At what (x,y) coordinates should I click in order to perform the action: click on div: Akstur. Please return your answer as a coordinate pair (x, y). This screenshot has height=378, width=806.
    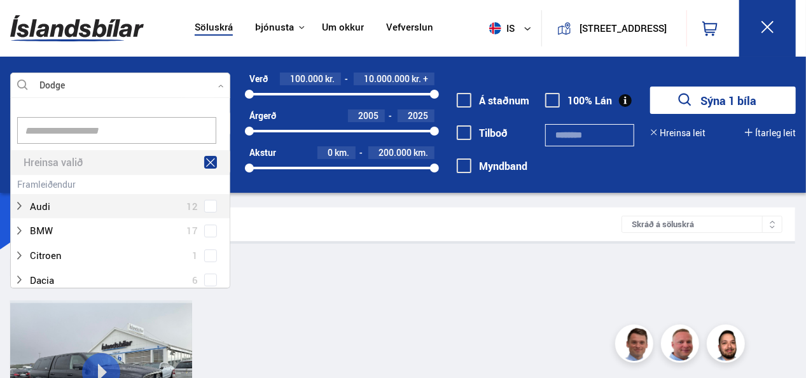
    Looking at the image, I should click on (263, 153).